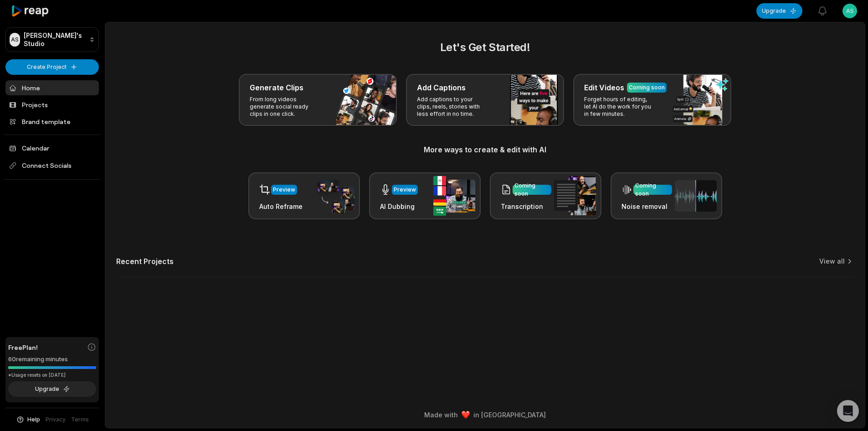 The width and height of the screenshot is (868, 431). I want to click on a: Home, so click(52, 88).